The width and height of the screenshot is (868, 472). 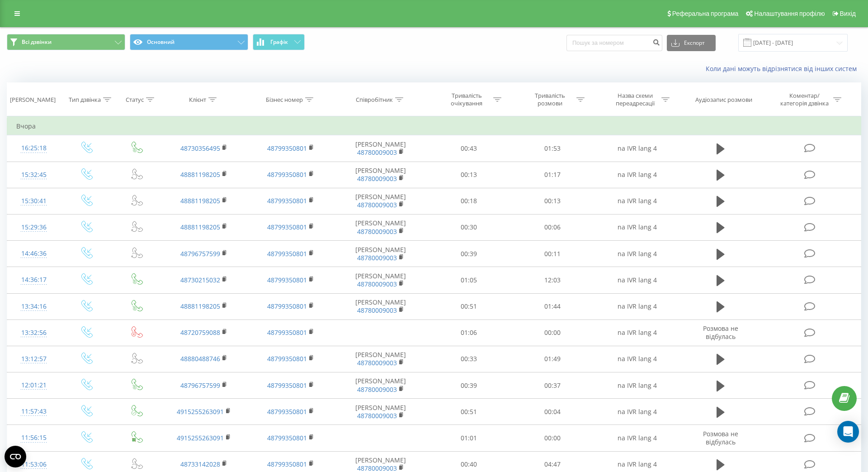 I want to click on td: 00:06, so click(x=552, y=227).